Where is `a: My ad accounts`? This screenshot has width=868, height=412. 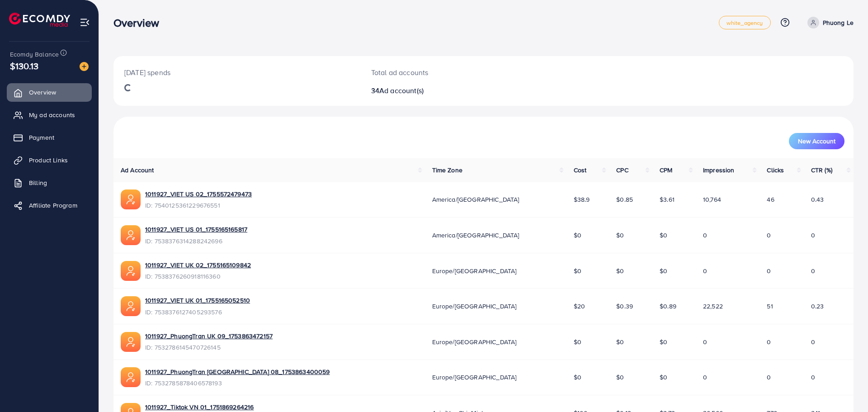
a: My ad accounts is located at coordinates (50, 114).